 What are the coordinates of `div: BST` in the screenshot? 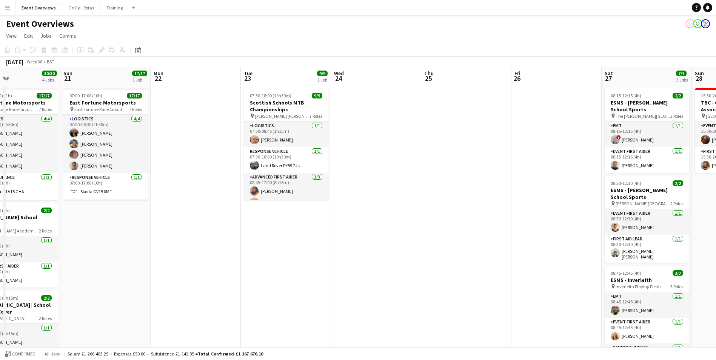 It's located at (51, 61).